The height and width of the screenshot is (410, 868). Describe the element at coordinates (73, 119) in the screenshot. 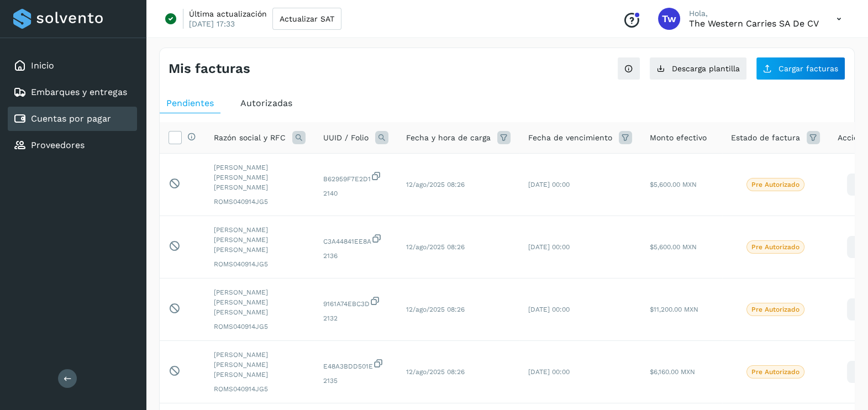

I see `div: Cuentas por pagar` at that location.